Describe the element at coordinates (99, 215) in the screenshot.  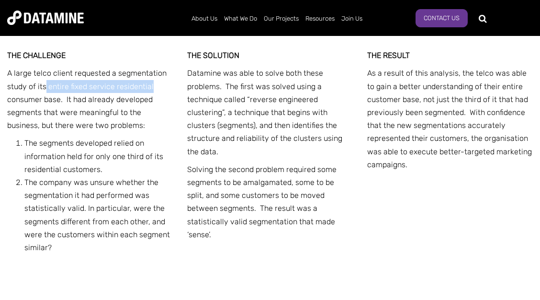
I see `li: The company was unsure whether the segmentation it had performed was statistically valid. In part...` at that location.